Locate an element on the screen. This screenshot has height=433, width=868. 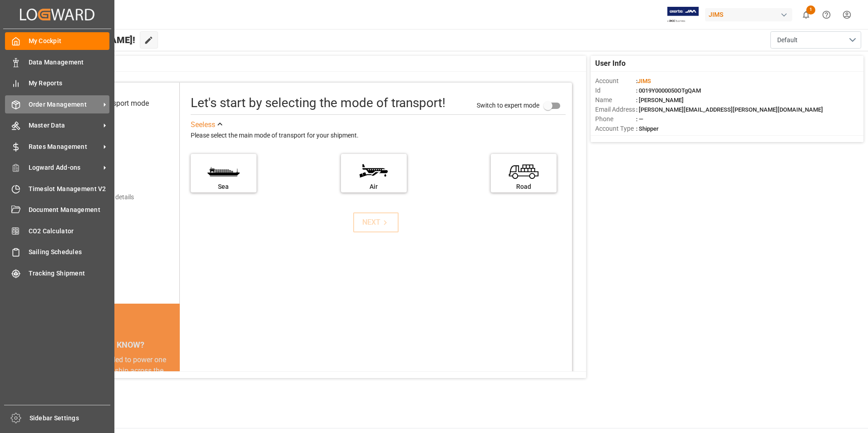
button: NEXT is located at coordinates (376, 222).